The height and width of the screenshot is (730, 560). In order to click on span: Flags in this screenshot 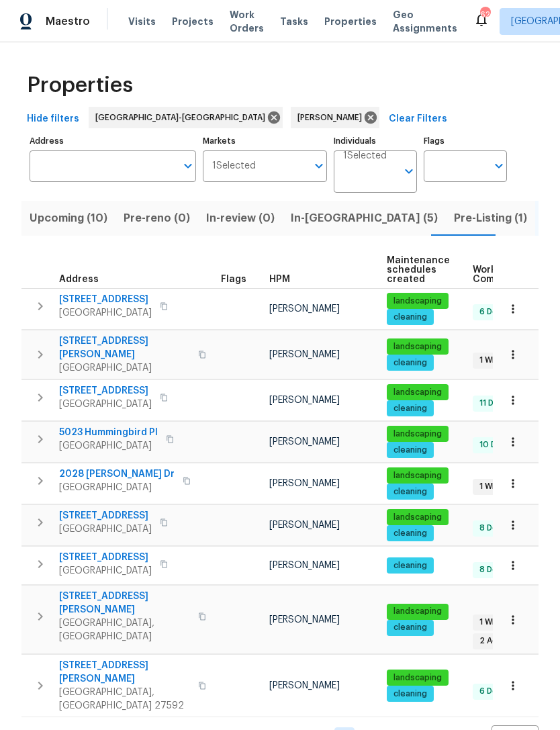, I will do `click(234, 279)`.